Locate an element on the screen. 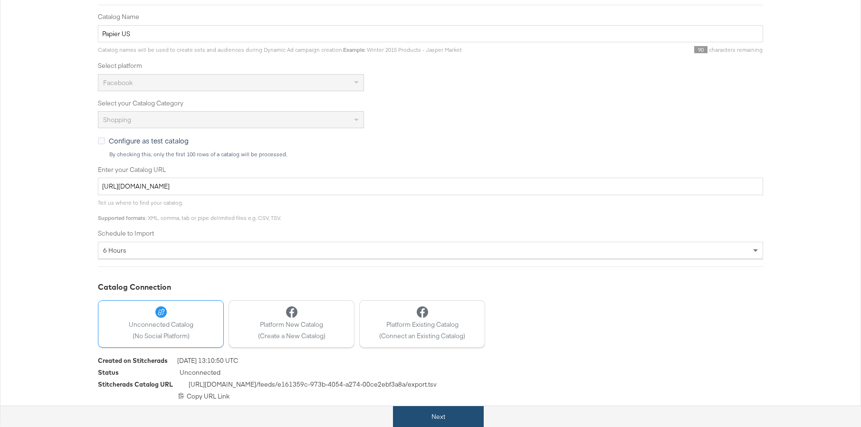 The width and height of the screenshot is (861, 427). label: Catalog Name is located at coordinates (430, 17).